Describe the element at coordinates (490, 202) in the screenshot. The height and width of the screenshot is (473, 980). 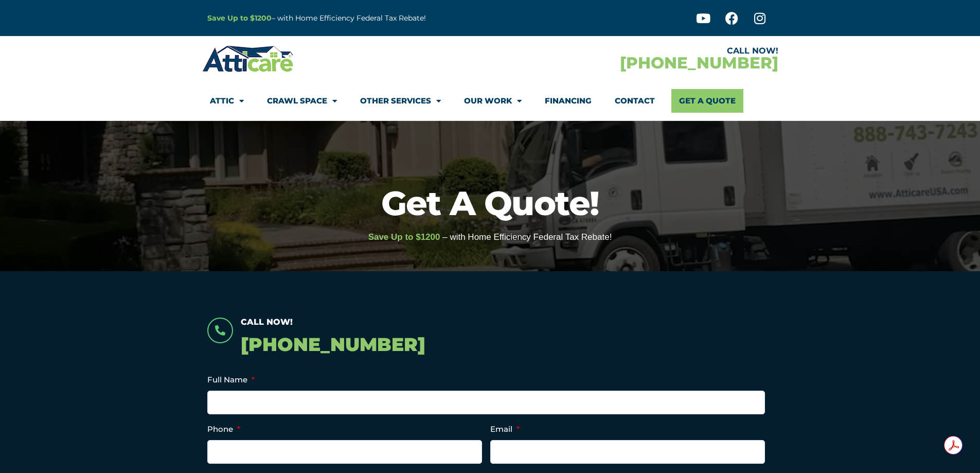
I see `h1: Get A Quote!` at that location.